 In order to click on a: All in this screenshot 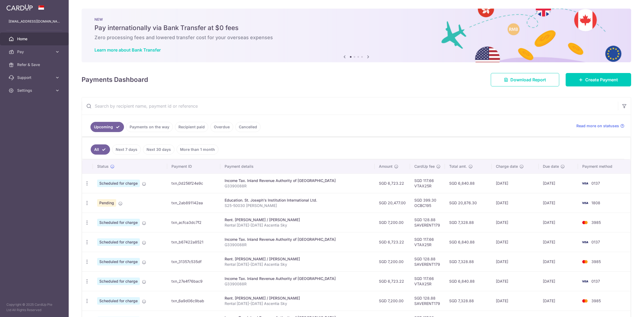, I will do `click(100, 150)`.